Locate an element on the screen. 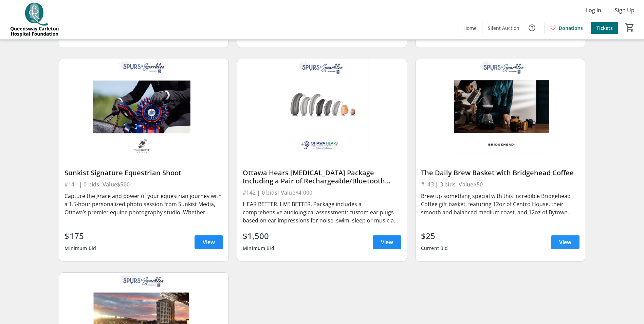 The width and height of the screenshot is (644, 324). div: $175 is located at coordinates (80, 236).